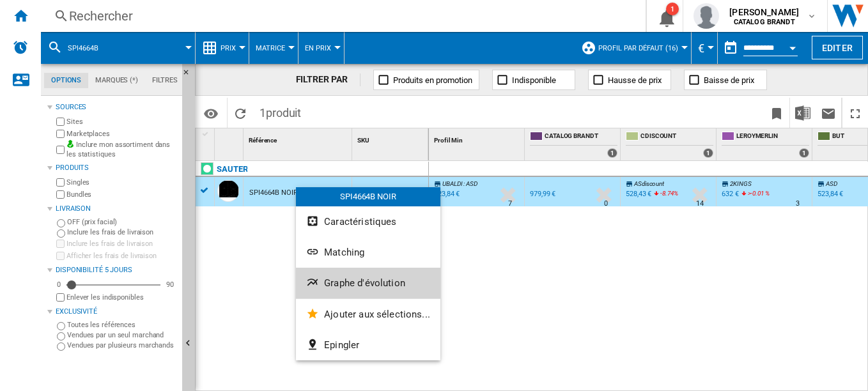 Image resolution: width=868 pixels, height=391 pixels. What do you see at coordinates (368, 253) in the screenshot?
I see `button: Matching` at bounding box center [368, 253].